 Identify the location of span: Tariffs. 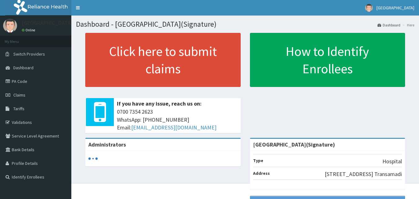
(19, 109).